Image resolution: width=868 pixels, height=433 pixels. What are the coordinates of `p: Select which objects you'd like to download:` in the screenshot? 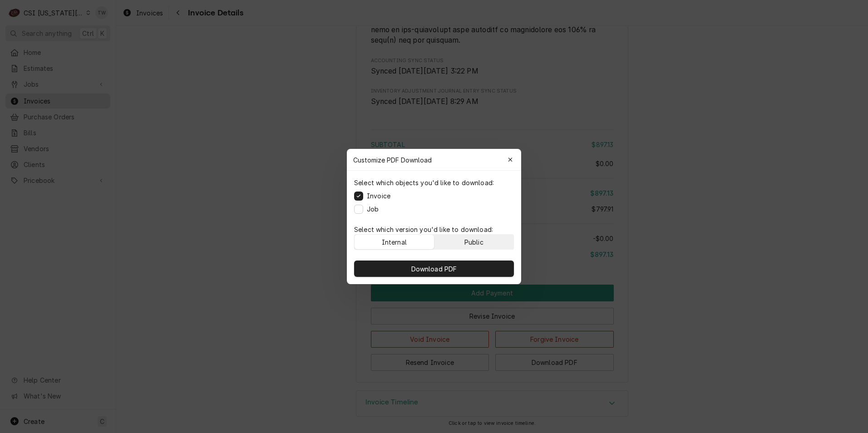 It's located at (424, 182).